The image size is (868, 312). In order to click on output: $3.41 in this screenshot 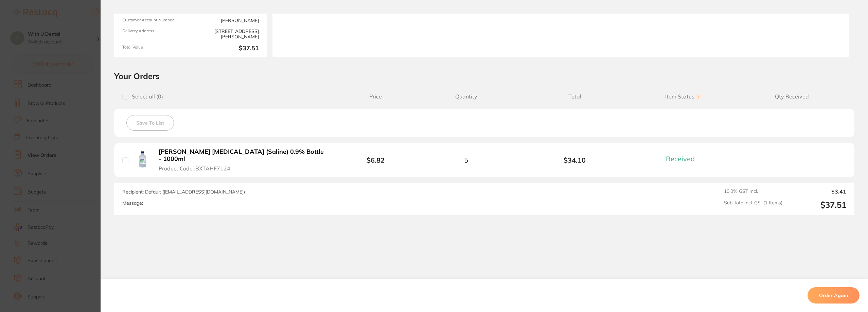, I will do `click(818, 192)`.